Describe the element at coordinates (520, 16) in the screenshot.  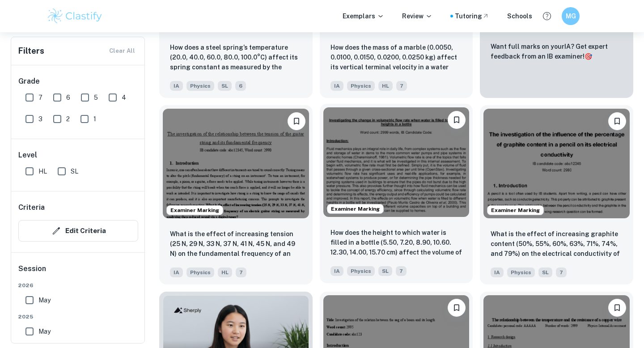
I see `a: Schools` at that location.